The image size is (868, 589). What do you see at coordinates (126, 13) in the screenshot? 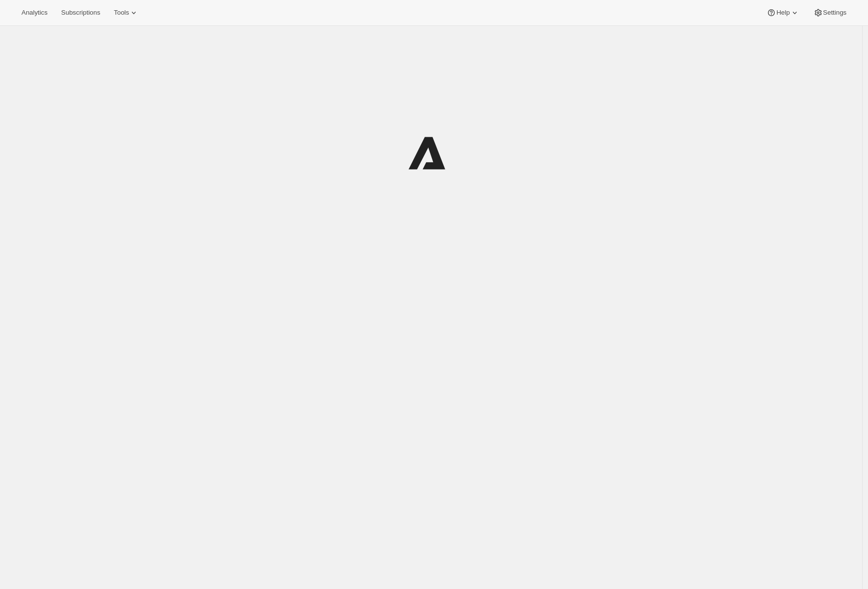
I see `button: Tools` at bounding box center [126, 13].